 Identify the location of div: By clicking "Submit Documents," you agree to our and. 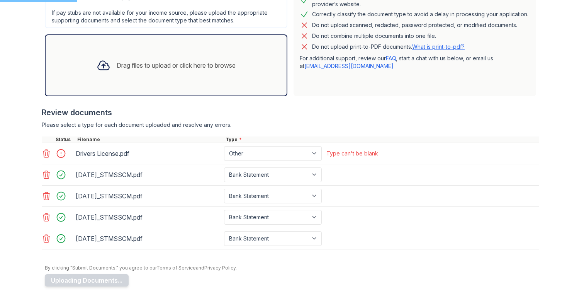
(292, 268).